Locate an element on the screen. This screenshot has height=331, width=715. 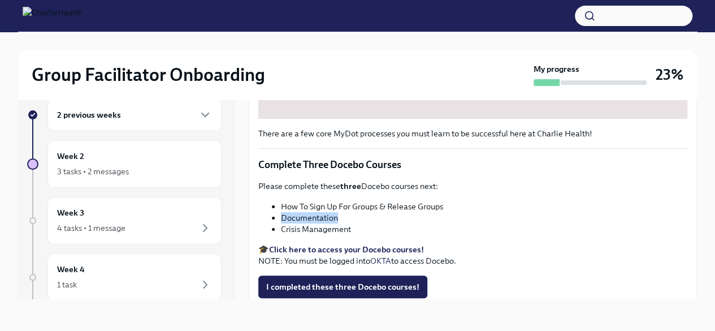
div: 3 tasks • 2 messages is located at coordinates (93, 171).